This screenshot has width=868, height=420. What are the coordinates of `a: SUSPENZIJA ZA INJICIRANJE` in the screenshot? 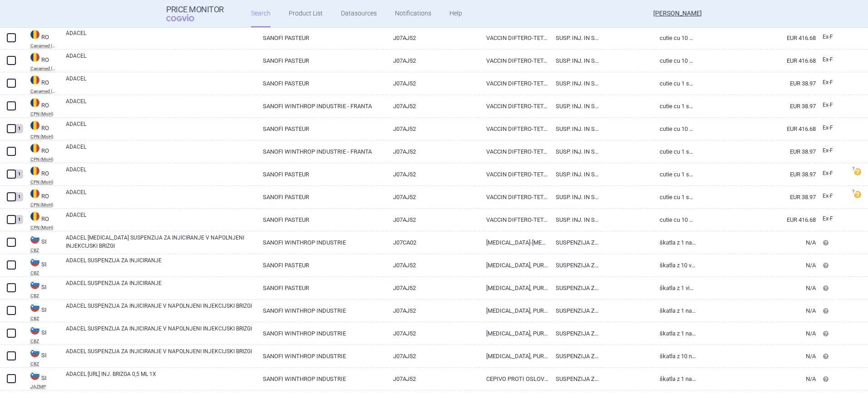 It's located at (575, 288).